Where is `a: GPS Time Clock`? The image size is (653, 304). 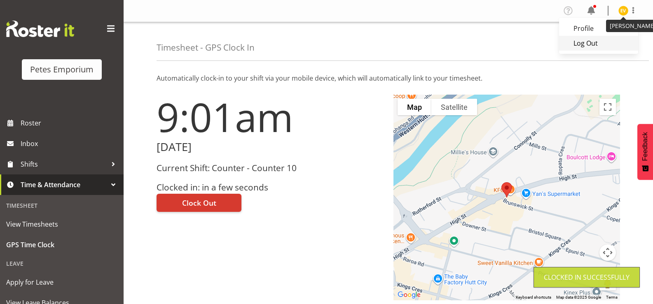 a: GPS Time Clock is located at coordinates (62, 245).